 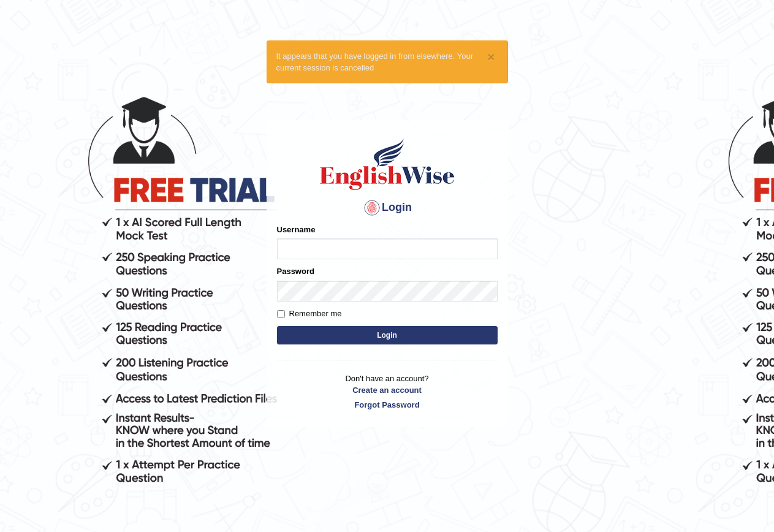 What do you see at coordinates (296, 229) in the screenshot?
I see `label: Username` at bounding box center [296, 229].